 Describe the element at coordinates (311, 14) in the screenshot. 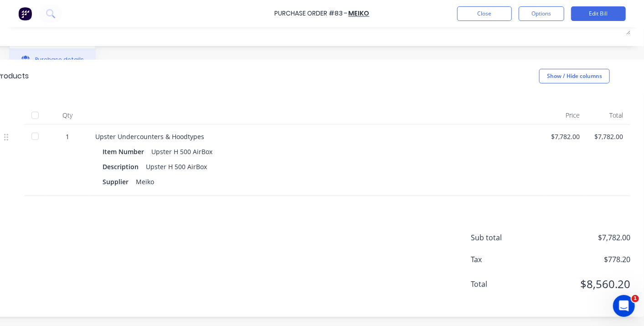

I see `div: Purchase Order #83 -` at that location.